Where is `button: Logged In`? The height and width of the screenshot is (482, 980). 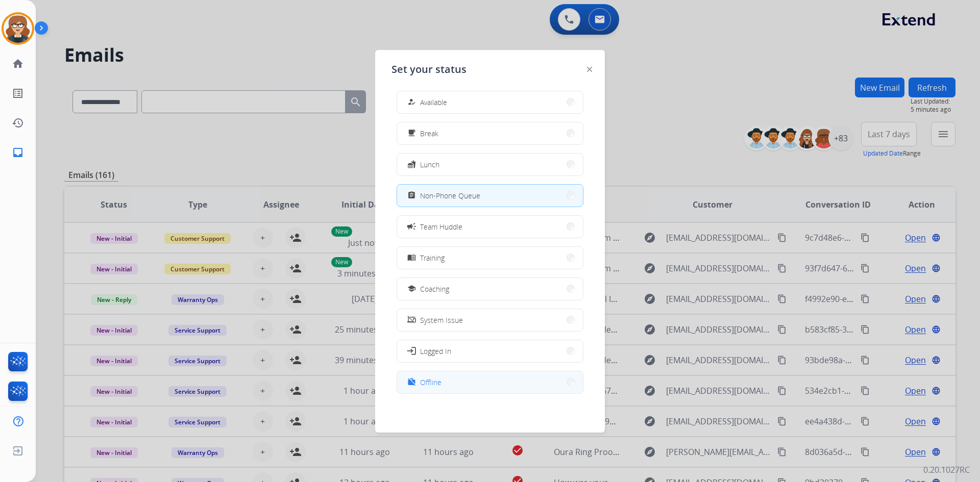
button: Logged In is located at coordinates (490, 351).